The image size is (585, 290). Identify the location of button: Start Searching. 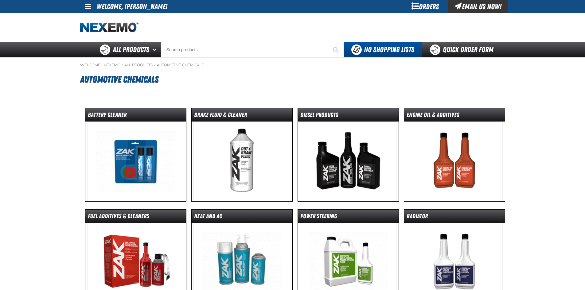
(336, 50).